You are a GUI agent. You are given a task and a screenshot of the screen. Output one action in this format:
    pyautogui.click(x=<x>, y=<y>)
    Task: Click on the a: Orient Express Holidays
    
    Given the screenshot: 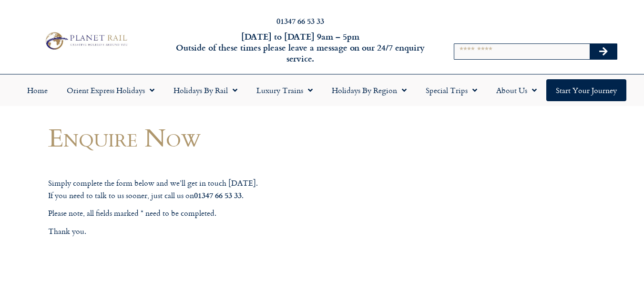 What is the action you would take?
    pyautogui.click(x=110, y=90)
    